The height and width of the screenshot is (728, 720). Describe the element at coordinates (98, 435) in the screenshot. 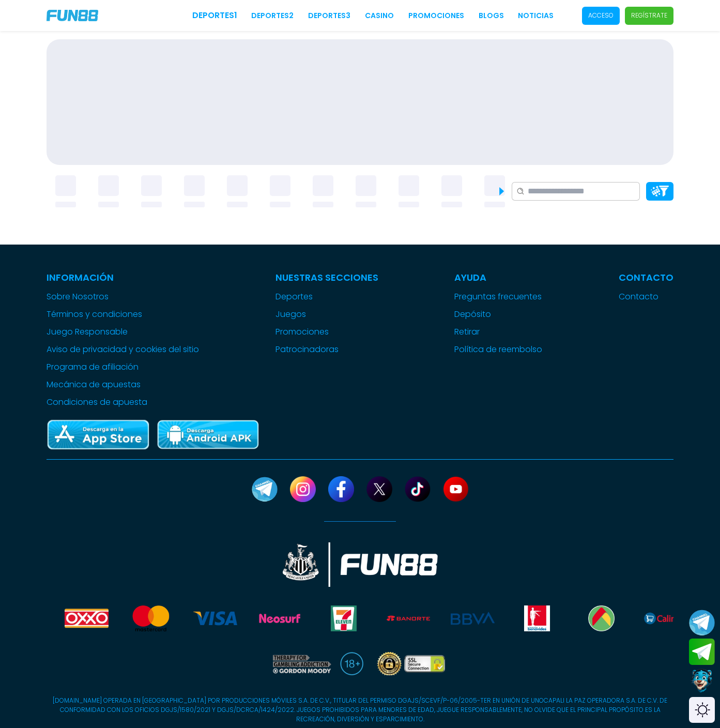

I see `img: App Store` at that location.